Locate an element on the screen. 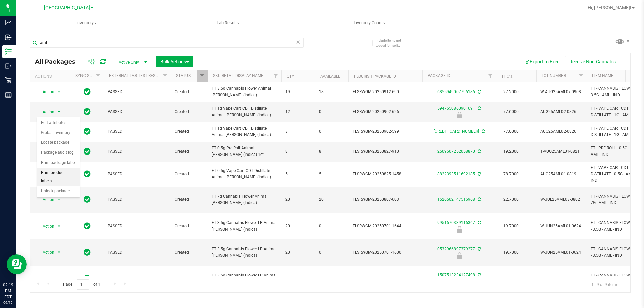 The width and height of the screenshot is (644, 308). a: 8822393511692185 is located at coordinates (456, 174).